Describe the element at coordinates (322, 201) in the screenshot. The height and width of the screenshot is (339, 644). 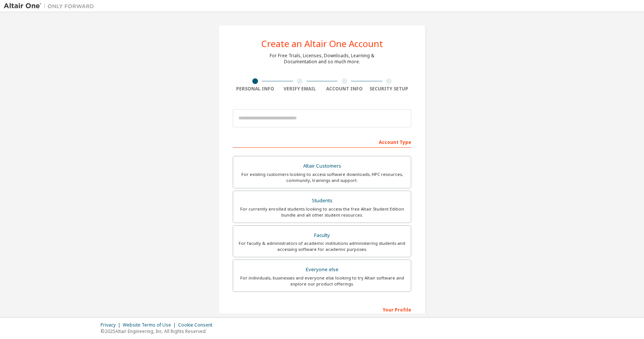
I see `div: Students` at that location.